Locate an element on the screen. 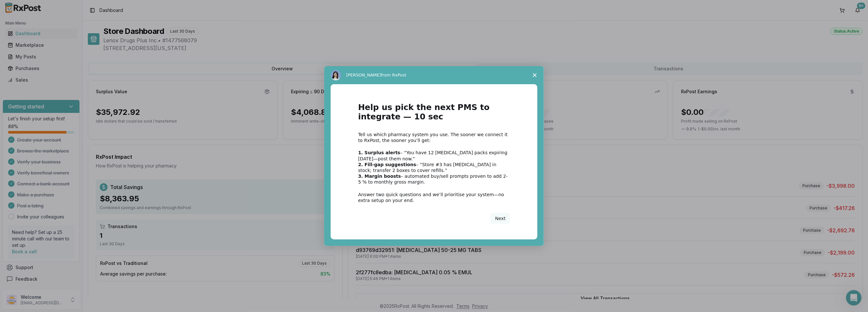 The height and width of the screenshot is (312, 868). b: 1. Surplus alerts is located at coordinates (379, 153).